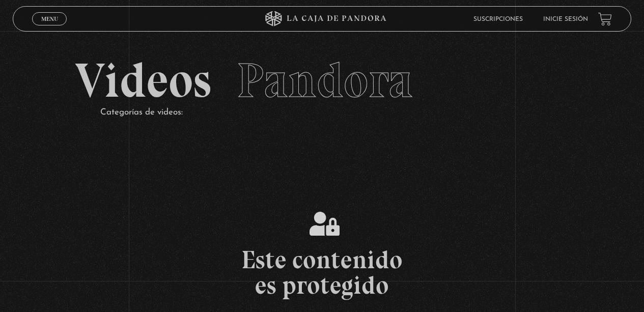  I want to click on span: Pandora, so click(325, 81).